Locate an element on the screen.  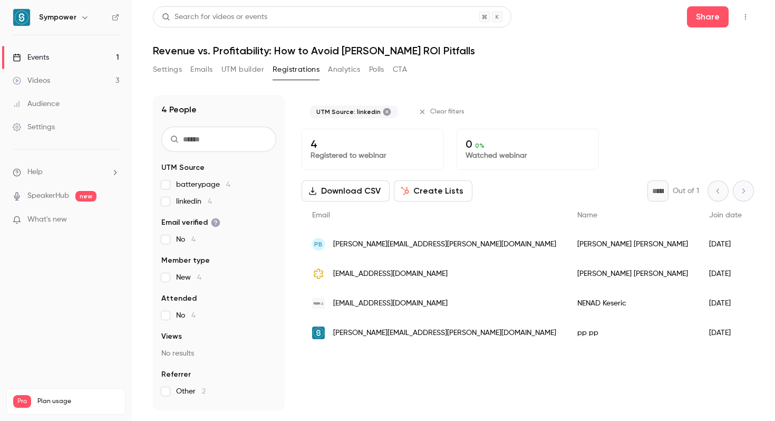
span: Join date is located at coordinates (725, 215).